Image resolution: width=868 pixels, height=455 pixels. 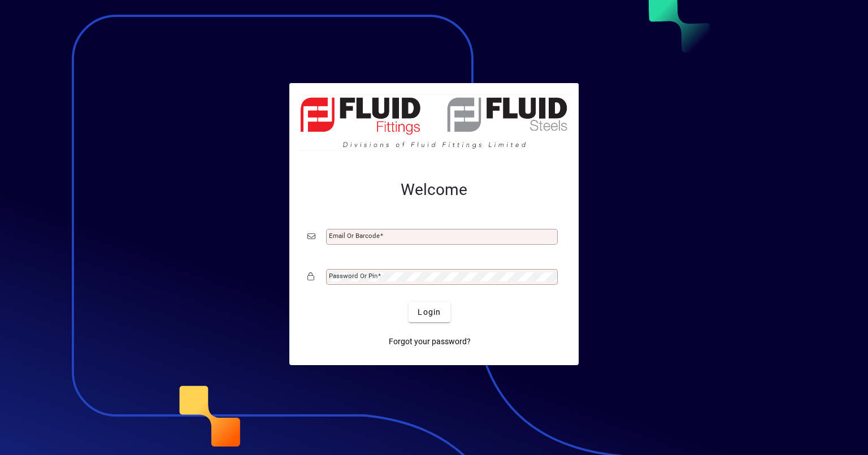 I want to click on span: Login, so click(x=429, y=312).